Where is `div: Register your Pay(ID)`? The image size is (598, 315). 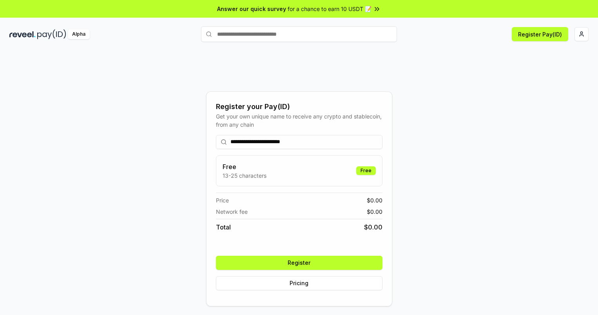 div: Register your Pay(ID) is located at coordinates (299, 107).